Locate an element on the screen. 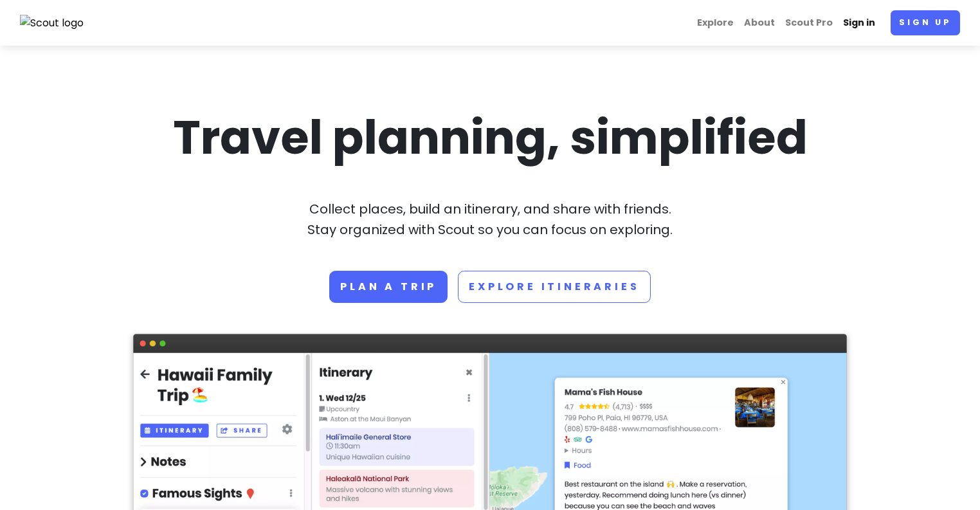  h1: Travel planning, simplified is located at coordinates (490, 137).